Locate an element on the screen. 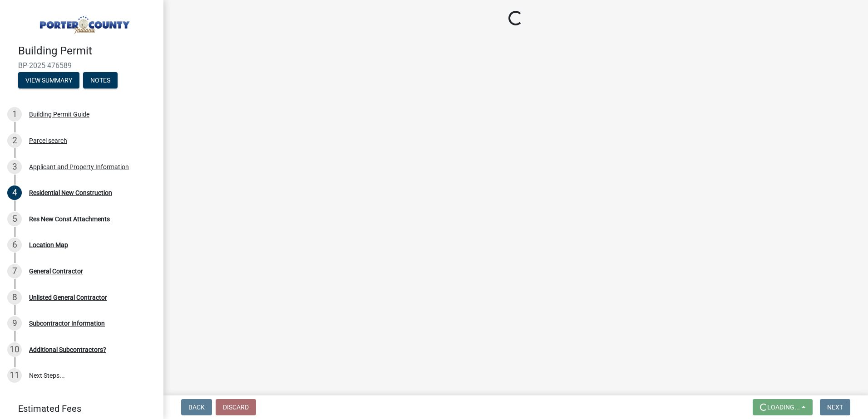 The image size is (868, 419). div: Building Permit Guide is located at coordinates (59, 114).